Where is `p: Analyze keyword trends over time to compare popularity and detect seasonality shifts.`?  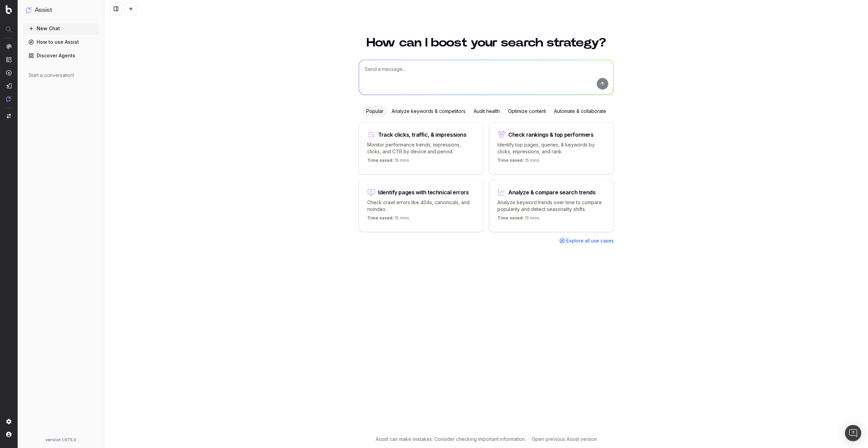
p: Analyze keyword trends over time to compare popularity and detect seasonality shifts. is located at coordinates (551, 206).